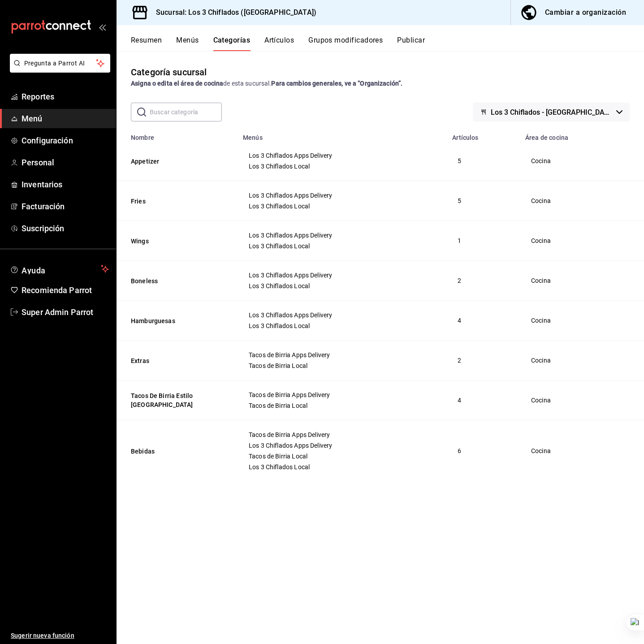  What do you see at coordinates (175, 281) in the screenshot?
I see `button: Boneless` at bounding box center [175, 281].